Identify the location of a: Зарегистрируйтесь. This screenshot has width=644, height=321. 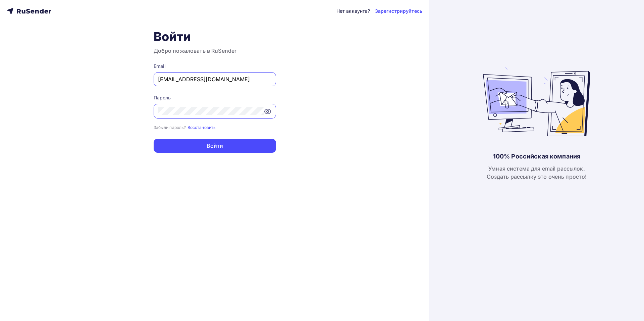
(398, 11).